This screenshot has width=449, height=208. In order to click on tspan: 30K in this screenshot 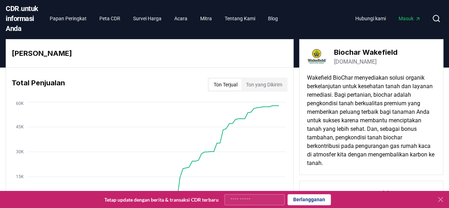, I will do `click(20, 152)`.